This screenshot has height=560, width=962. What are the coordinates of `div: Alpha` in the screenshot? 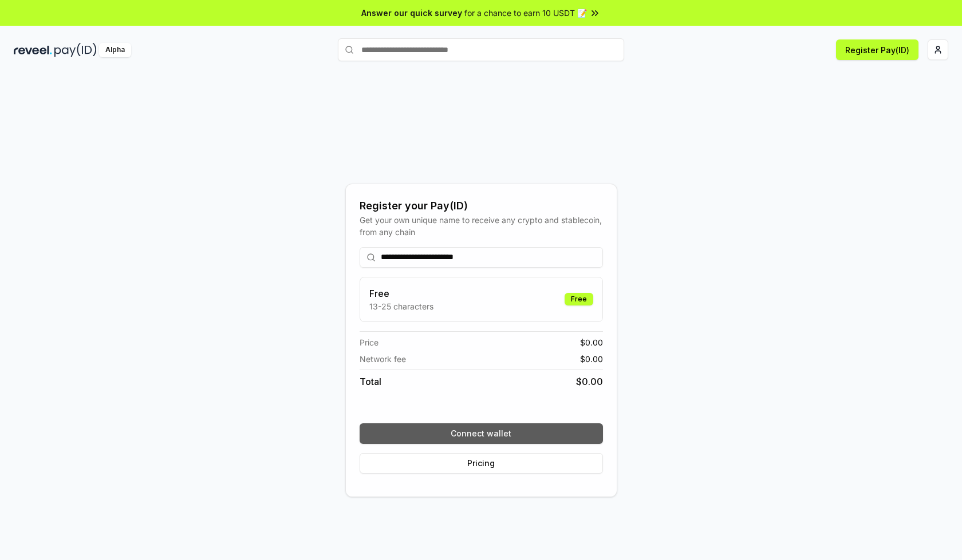 It's located at (115, 50).